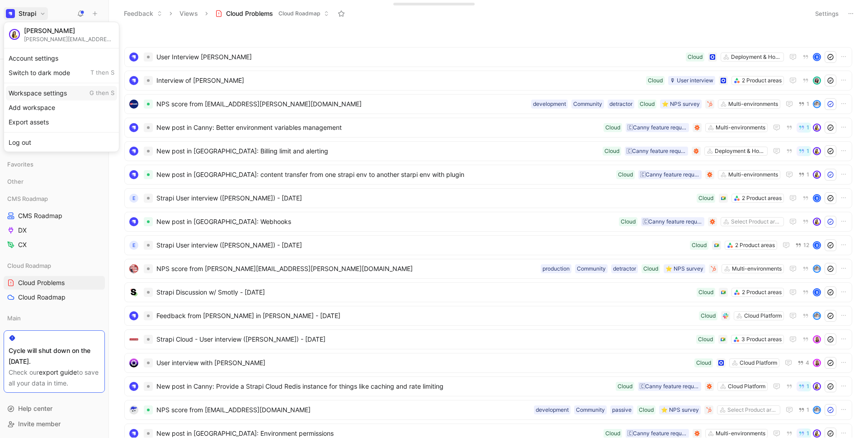 The height and width of the screenshot is (438, 868). What do you see at coordinates (61, 108) in the screenshot?
I see `div: Add workspace` at bounding box center [61, 108].